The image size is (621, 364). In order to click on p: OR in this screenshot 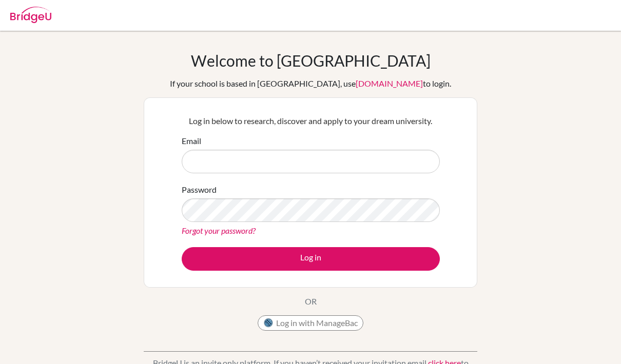, I will do `click(310, 302)`.